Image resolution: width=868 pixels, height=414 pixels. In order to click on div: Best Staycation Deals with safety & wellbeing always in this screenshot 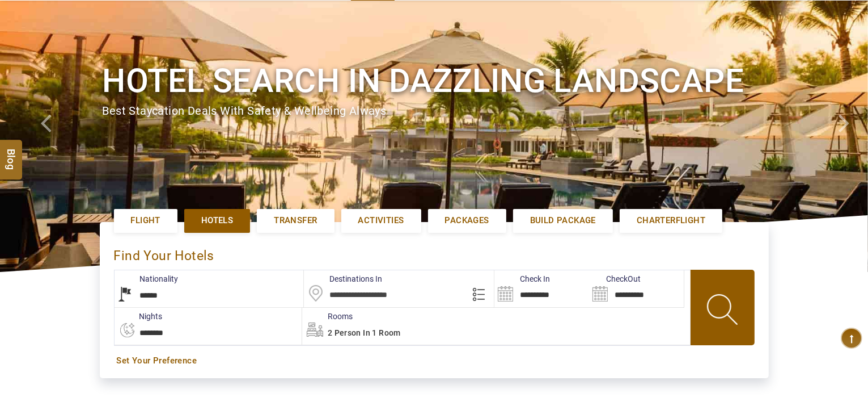, I will do `click(434, 111)`.